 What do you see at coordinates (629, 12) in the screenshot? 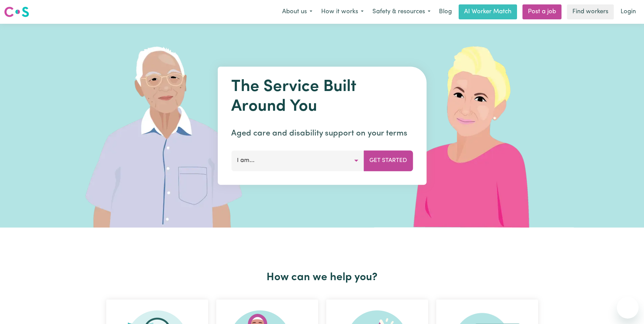
I see `a: Login` at bounding box center [629, 12].